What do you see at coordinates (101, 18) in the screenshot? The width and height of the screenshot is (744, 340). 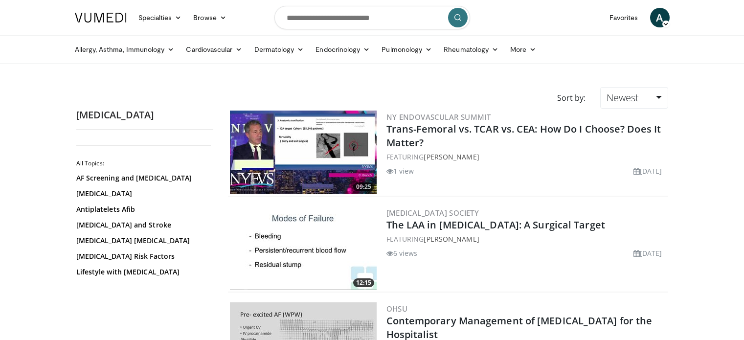 I see `img: VuMedi Logo` at bounding box center [101, 18].